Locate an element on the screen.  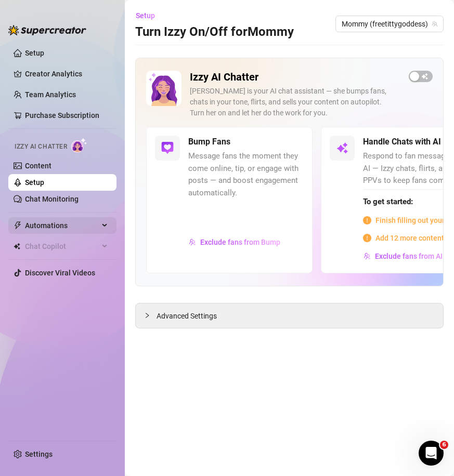
a: Creator Analytics is located at coordinates (66, 74).